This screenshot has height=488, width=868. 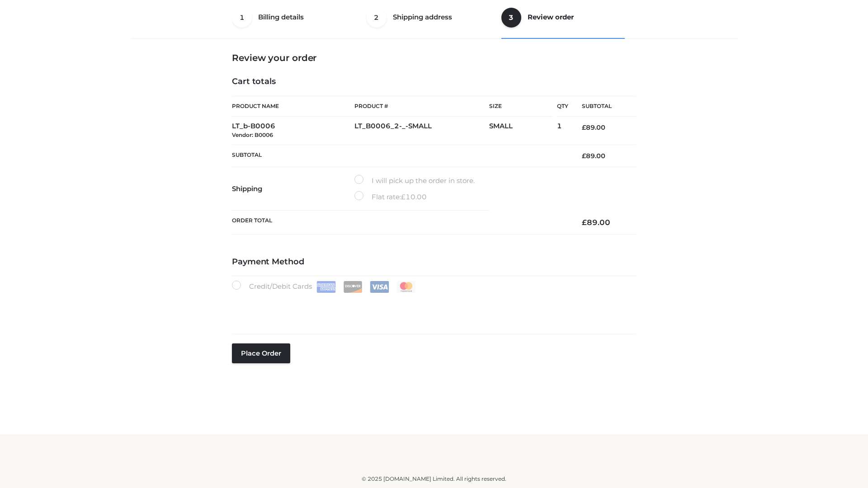 I want to click on th: Product #, so click(x=422, y=106).